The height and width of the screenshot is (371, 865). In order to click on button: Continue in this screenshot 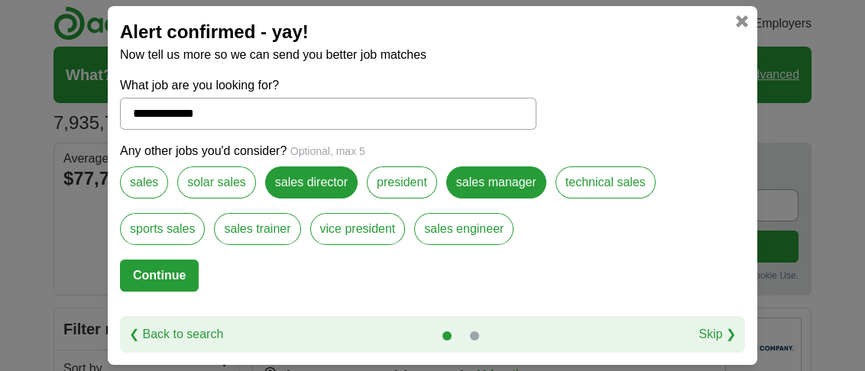, I will do `click(159, 276)`.